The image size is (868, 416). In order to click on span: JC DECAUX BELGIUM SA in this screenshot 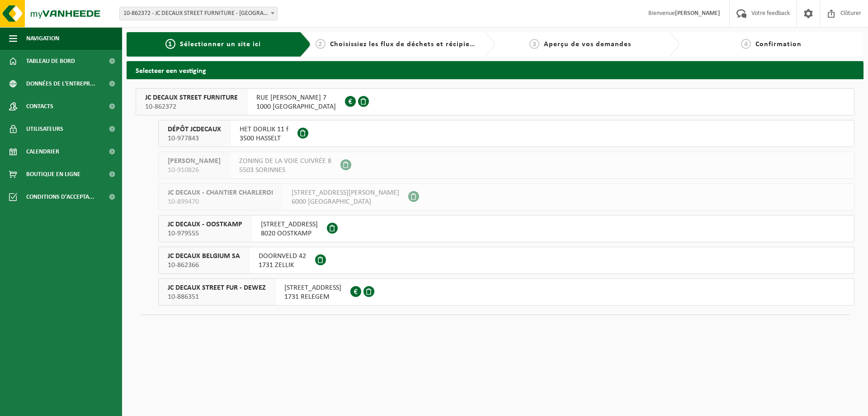, I will do `click(204, 256)`.